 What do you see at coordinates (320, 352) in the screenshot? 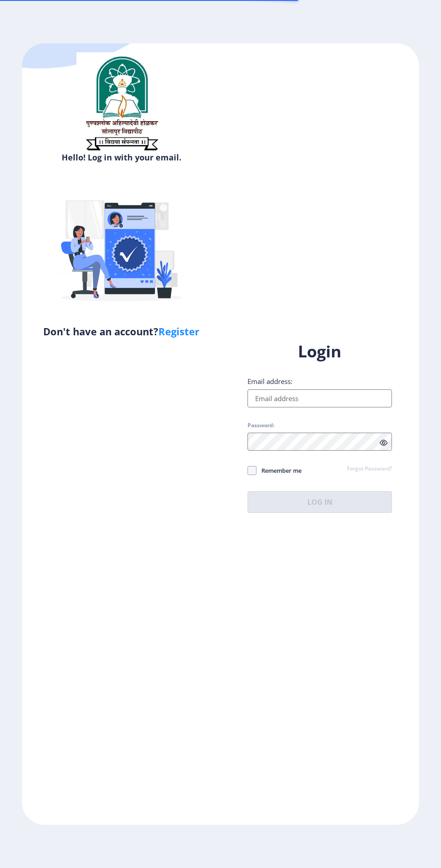
I see `h1: Login` at bounding box center [320, 352].